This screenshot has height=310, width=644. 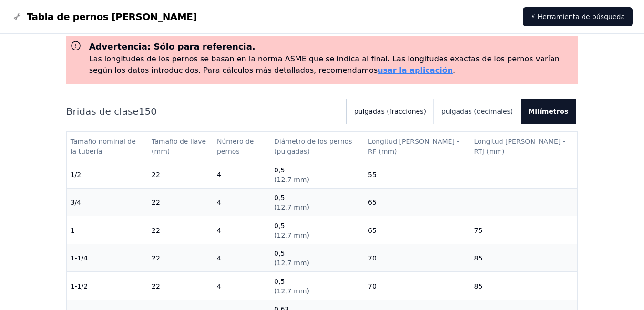 What do you see at coordinates (242, 146) in the screenshot?
I see `th: Número de pernos` at bounding box center [242, 146].